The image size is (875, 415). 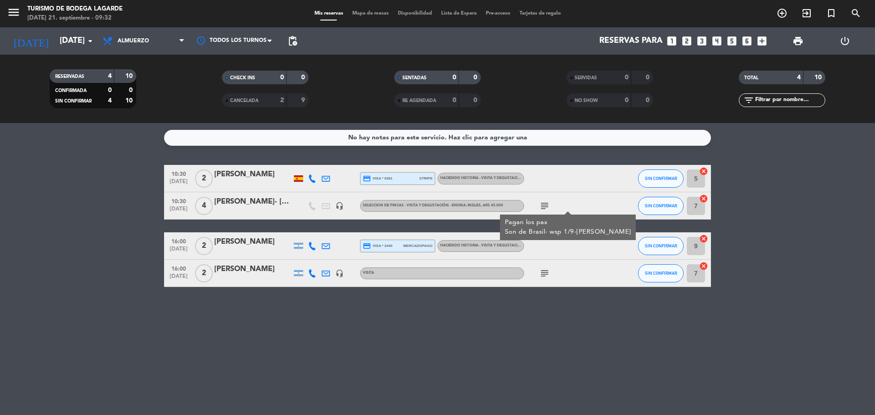 What do you see at coordinates (370, 13) in the screenshot?
I see `span: Mapa de mesas` at bounding box center [370, 13].